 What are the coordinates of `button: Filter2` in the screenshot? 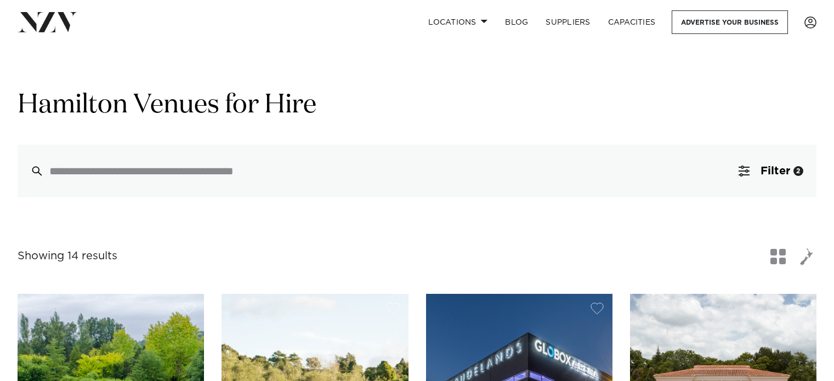 It's located at (770, 171).